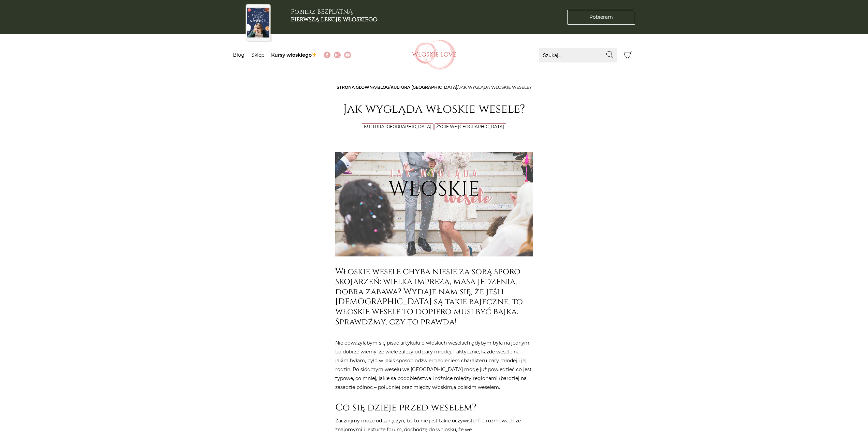 Image resolution: width=868 pixels, height=434 pixels. I want to click on a: Sklep, so click(258, 55).